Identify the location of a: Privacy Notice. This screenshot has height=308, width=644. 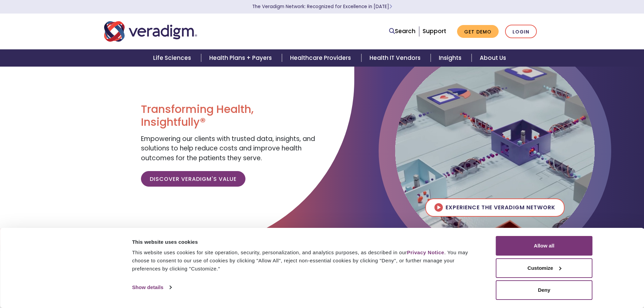
(426, 252).